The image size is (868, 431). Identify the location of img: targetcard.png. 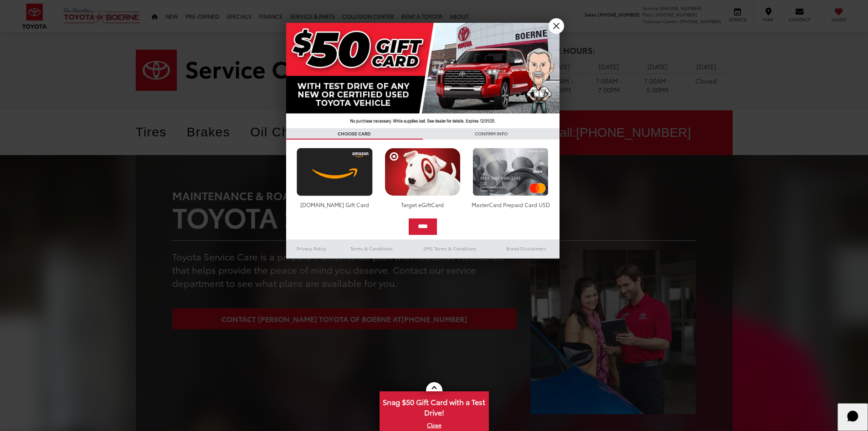
(422, 172).